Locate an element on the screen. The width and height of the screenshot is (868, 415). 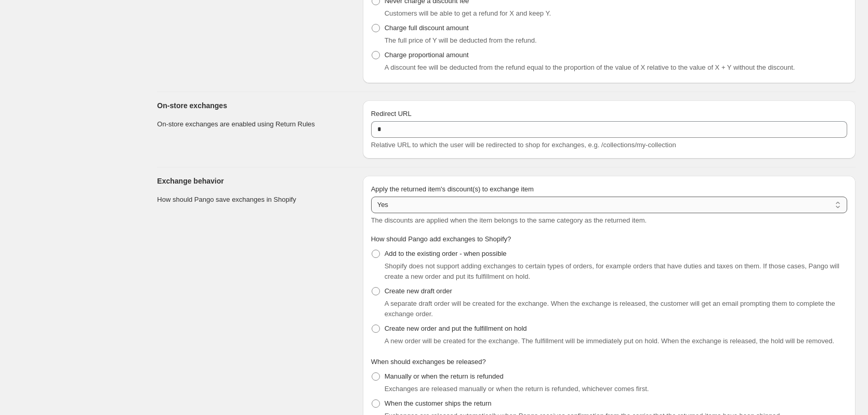
span: A separate draft order will be created for the exchange. When the exchange is released, the custo... is located at coordinates (609, 308).